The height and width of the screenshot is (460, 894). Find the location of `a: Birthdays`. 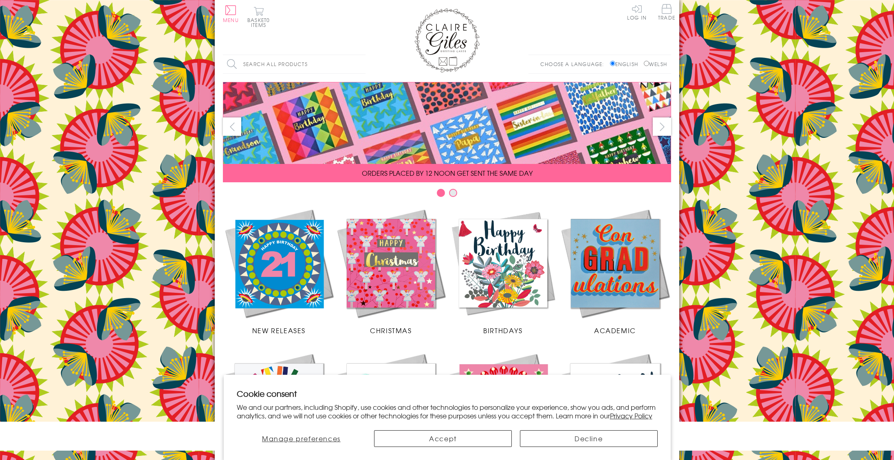

a: Birthdays is located at coordinates (503, 271).